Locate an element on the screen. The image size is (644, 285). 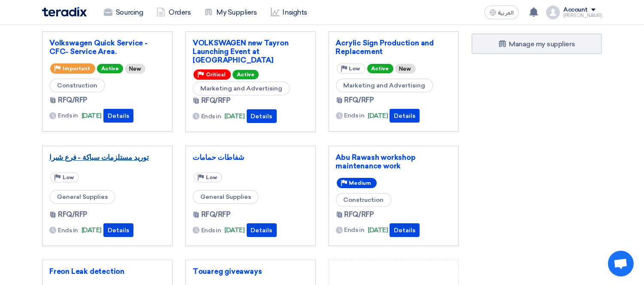
a: Sourcing is located at coordinates (123, 12).